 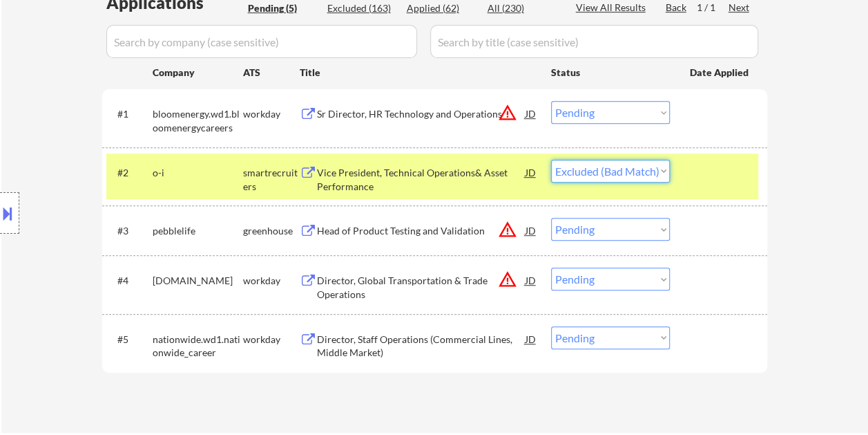 What do you see at coordinates (611, 71) in the screenshot?
I see `div: Status` at bounding box center [611, 71].